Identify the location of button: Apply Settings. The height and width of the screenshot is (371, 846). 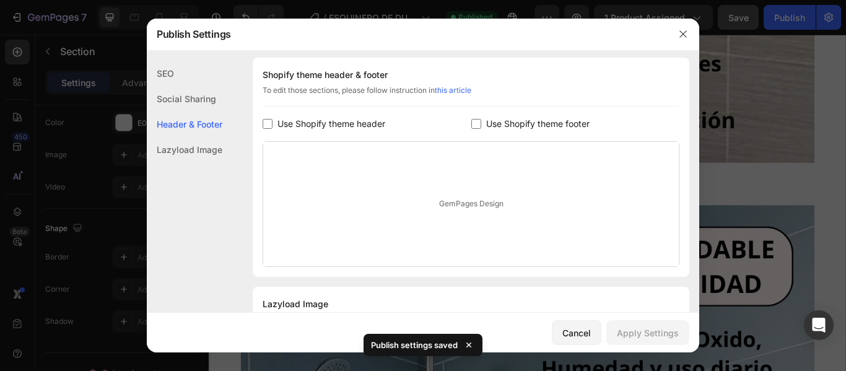
(648, 333).